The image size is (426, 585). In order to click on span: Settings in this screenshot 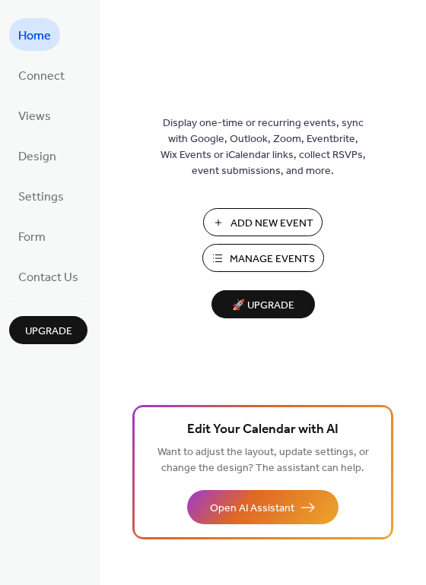, I will do `click(41, 197)`.